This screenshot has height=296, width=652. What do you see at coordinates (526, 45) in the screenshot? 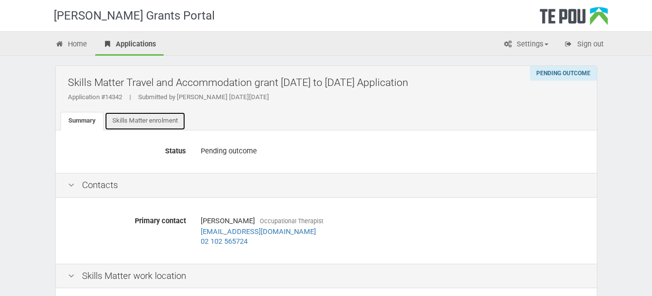
I see `a: Settings` at bounding box center [526, 45].